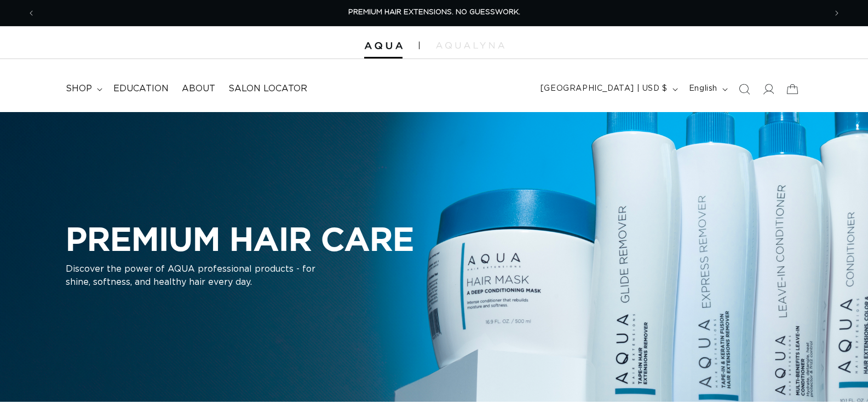 The image size is (868, 404). I want to click on a: Salon Locator, so click(268, 89).